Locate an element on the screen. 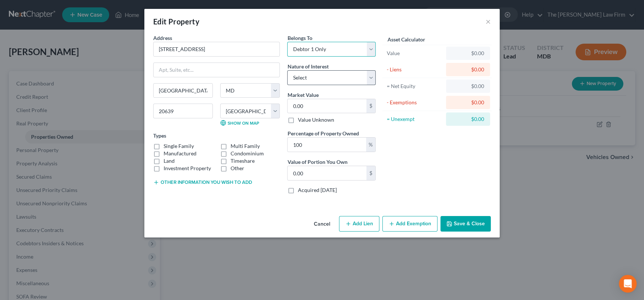 Image resolution: width=644 pixels, height=300 pixels. a: Show on Map is located at coordinates (240, 123).